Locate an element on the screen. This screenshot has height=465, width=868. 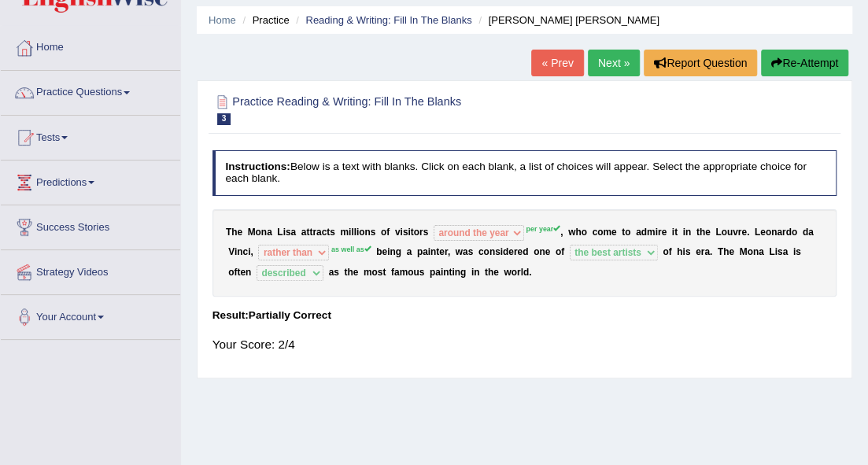
sup: per year is located at coordinates (543, 229).